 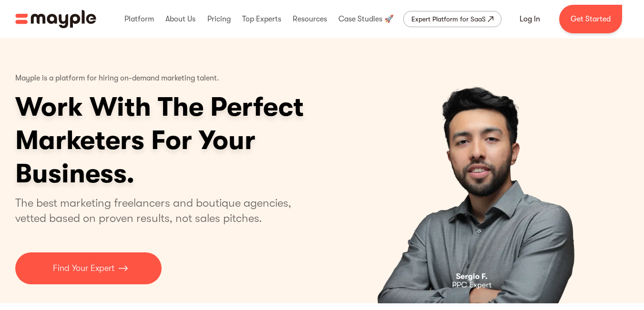 What do you see at coordinates (197, 141) in the screenshot?
I see `h1: Work With The Perfect Marketers For Your Business.` at bounding box center [197, 141].